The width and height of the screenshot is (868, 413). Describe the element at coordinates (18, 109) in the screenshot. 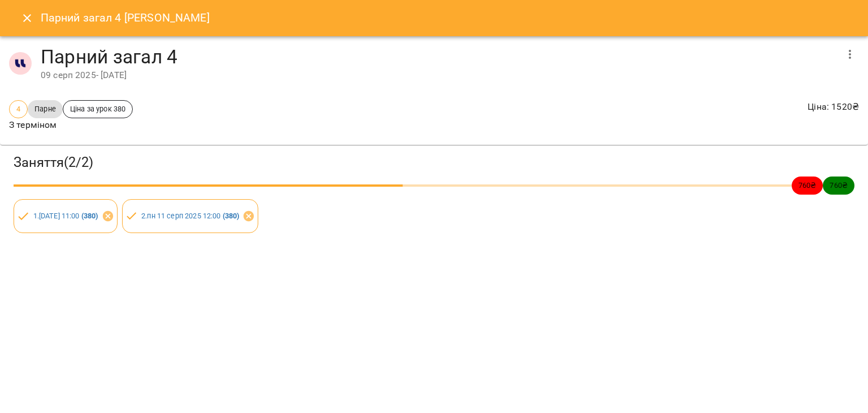

I see `span: 4` at that location.